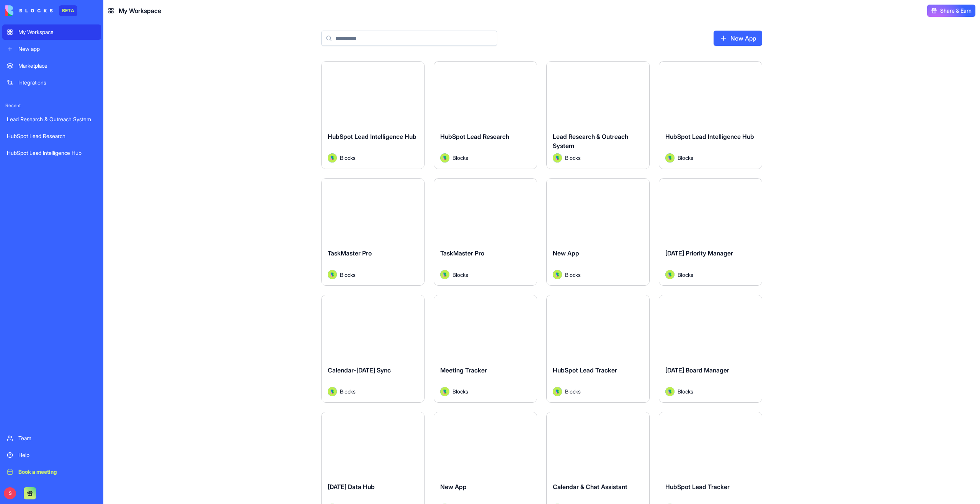 The width and height of the screenshot is (980, 504). I want to click on div: Help, so click(57, 456).